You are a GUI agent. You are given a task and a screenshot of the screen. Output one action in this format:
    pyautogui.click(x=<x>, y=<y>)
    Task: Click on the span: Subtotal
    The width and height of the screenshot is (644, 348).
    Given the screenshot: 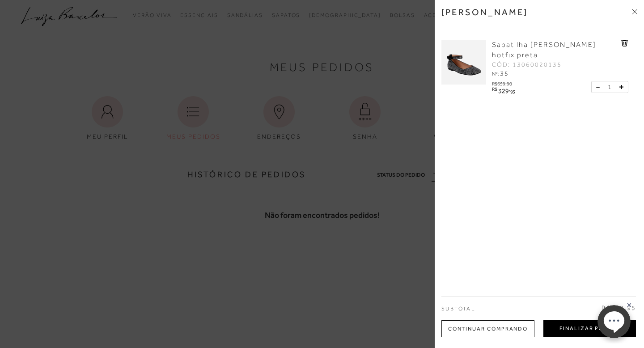 What is the action you would take?
    pyautogui.click(x=458, y=309)
    